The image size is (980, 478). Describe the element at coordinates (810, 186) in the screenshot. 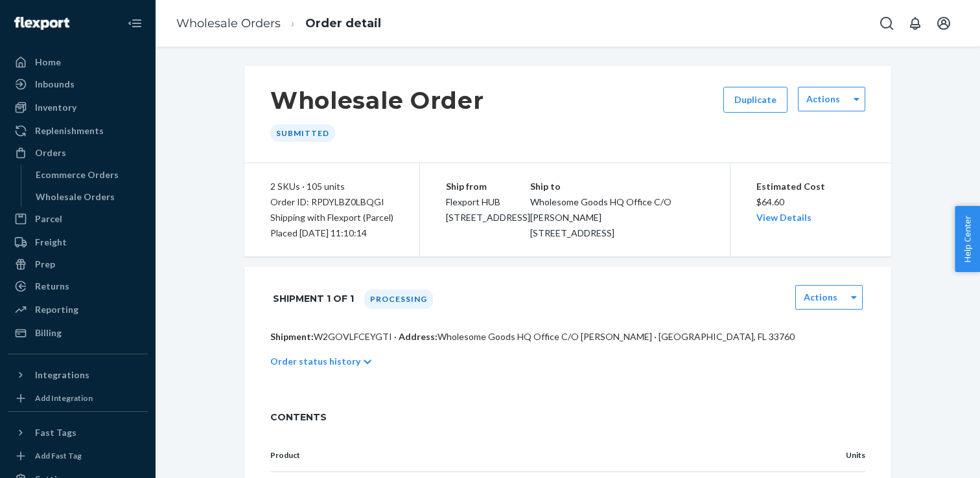

I see `p: Estimated Cost` at that location.